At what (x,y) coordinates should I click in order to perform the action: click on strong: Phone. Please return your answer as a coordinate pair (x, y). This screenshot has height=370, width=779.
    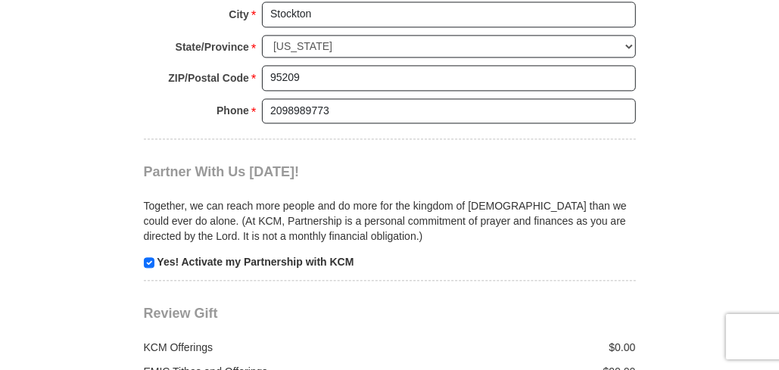
    Looking at the image, I should click on (232, 111).